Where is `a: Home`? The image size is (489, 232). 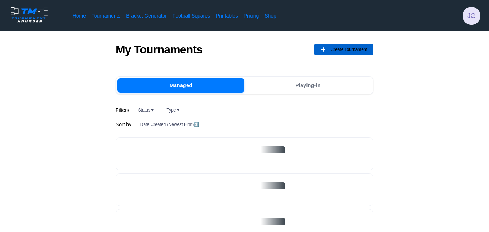 a: Home is located at coordinates (79, 16).